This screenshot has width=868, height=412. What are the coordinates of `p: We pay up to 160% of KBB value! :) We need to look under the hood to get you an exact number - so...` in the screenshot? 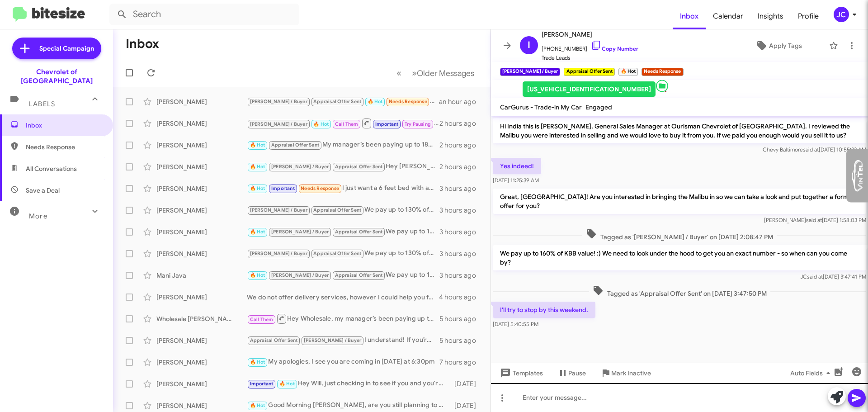 It's located at (679, 258).